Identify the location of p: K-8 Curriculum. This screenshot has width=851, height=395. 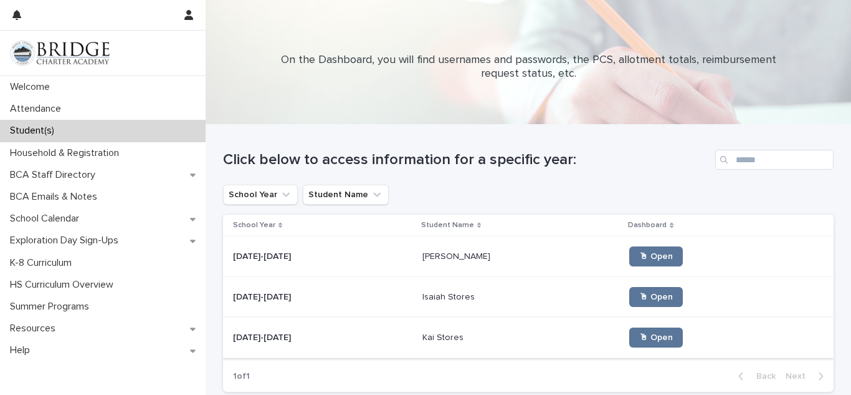
(43, 262).